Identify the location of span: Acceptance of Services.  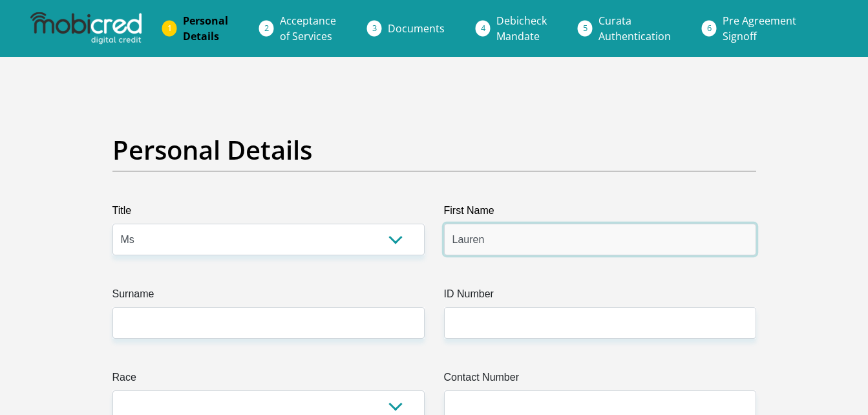
(308, 29).